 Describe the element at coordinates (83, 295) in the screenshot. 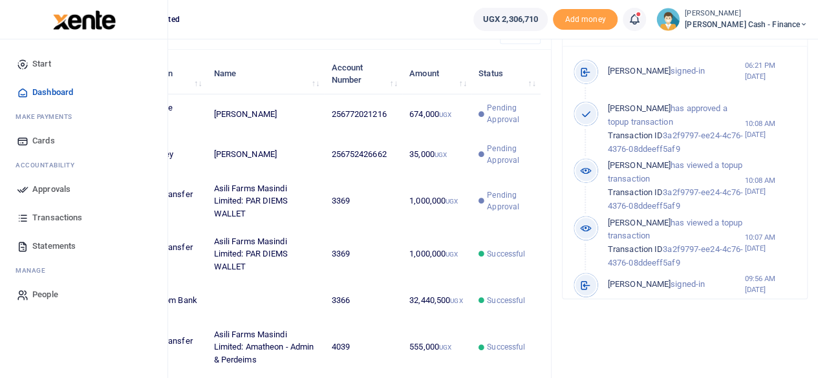

I see `a: People` at that location.